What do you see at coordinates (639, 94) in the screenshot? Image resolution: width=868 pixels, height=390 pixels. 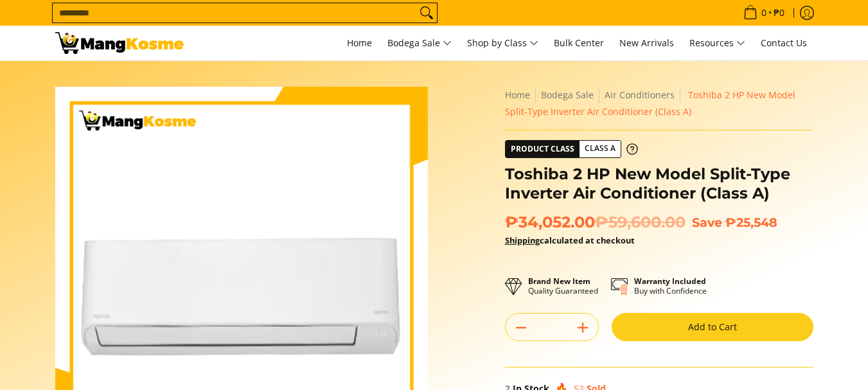 I see `a: Air Conditioners` at bounding box center [639, 94].